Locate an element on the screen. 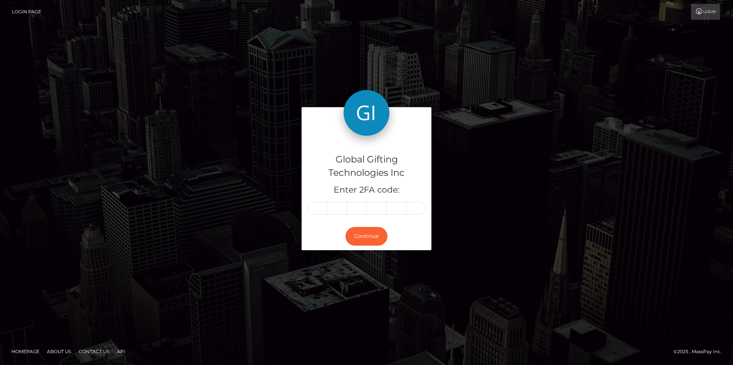 The image size is (733, 365). a: About Us is located at coordinates (59, 352).